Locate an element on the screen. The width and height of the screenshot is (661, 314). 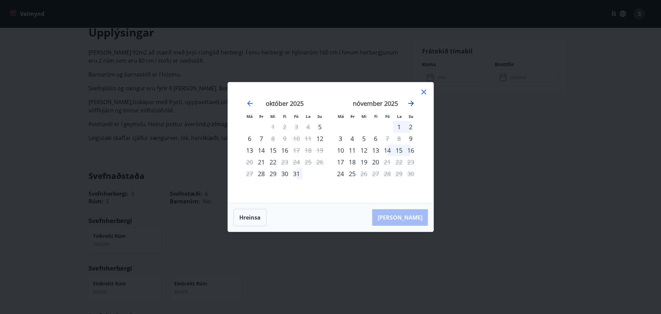
td: Not available. laugardagur, 22. nóvember 2025 is located at coordinates (399, 162).